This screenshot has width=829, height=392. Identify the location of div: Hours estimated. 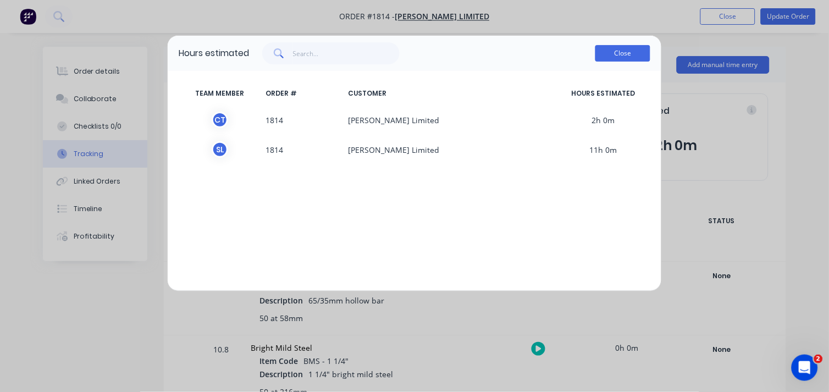
(214, 53).